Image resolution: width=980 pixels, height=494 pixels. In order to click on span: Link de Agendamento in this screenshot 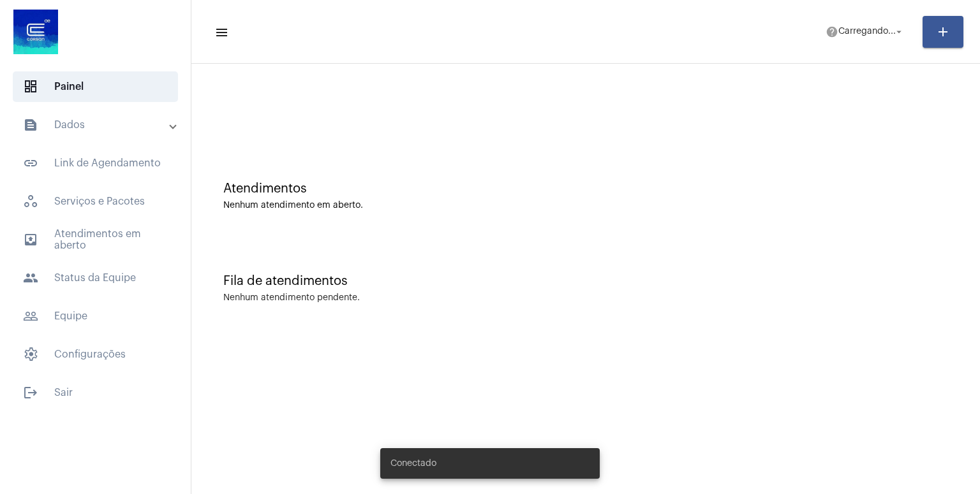, I will do `click(95, 163)`.